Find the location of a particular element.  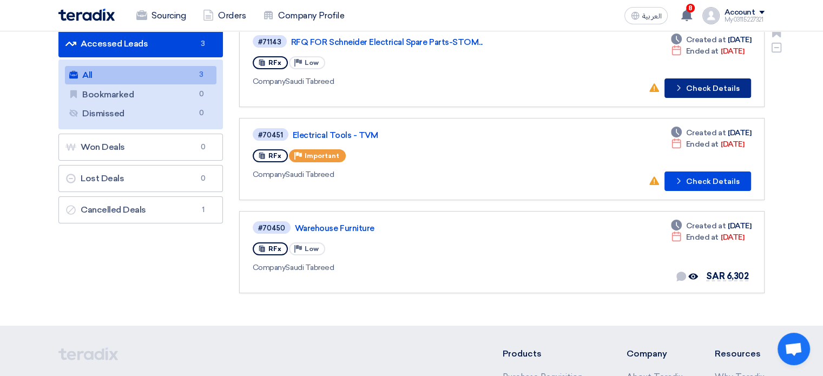

a: Bookmarked is located at coordinates (141, 95).